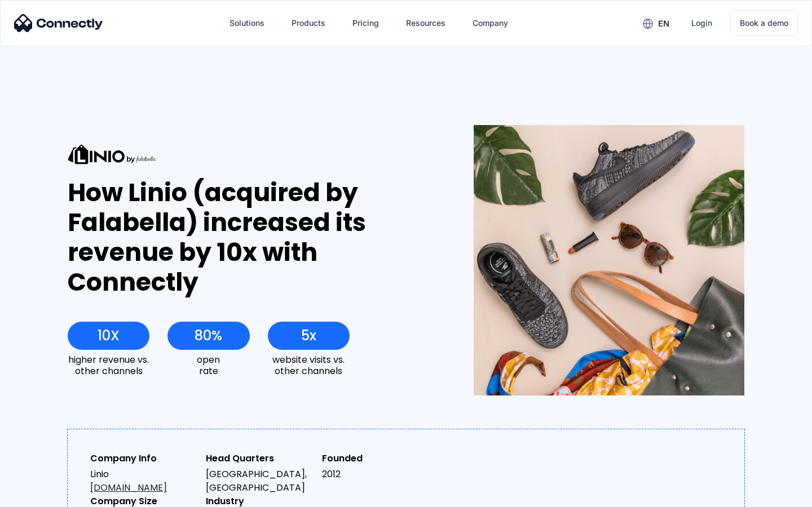 Image resolution: width=812 pixels, height=507 pixels. Describe the element at coordinates (375, 459) in the screenshot. I see `div: Founded` at that location.